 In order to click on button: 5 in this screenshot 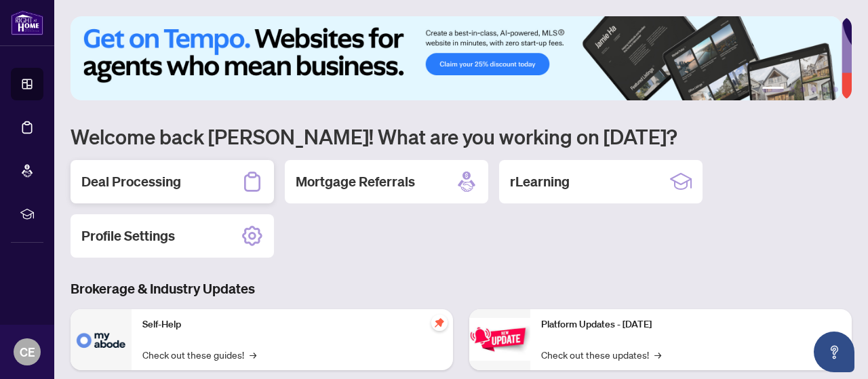, I will do `click(825, 89)`.